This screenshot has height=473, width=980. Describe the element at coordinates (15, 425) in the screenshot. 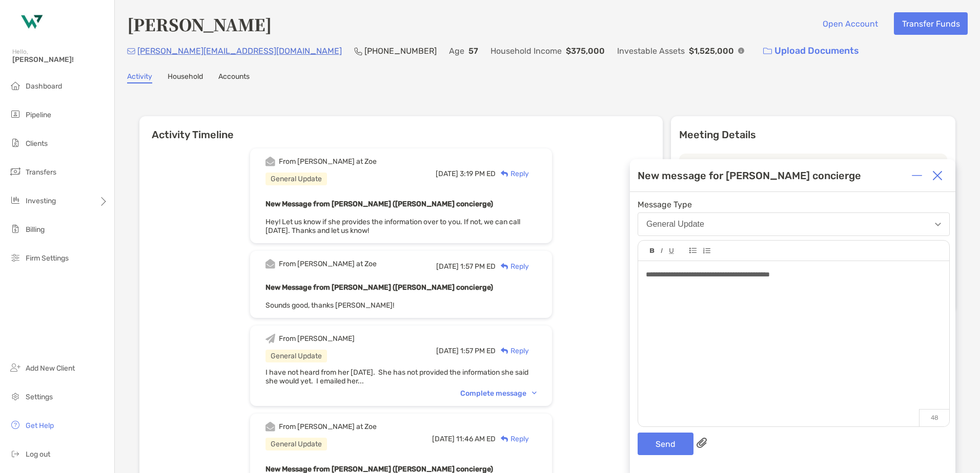

I see `img: get-help icon` at that location.